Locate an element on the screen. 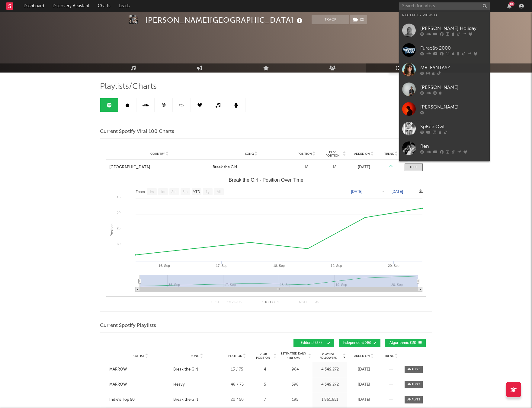  span: ( 2 ) is located at coordinates (358, 20).